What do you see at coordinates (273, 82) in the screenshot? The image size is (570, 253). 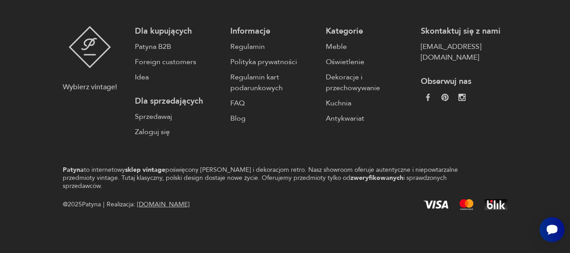 I see `a: Regulamin kart podarunkowych` at bounding box center [273, 82].